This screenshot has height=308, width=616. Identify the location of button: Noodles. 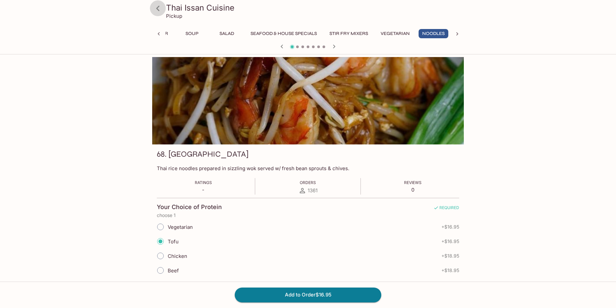
(434, 34).